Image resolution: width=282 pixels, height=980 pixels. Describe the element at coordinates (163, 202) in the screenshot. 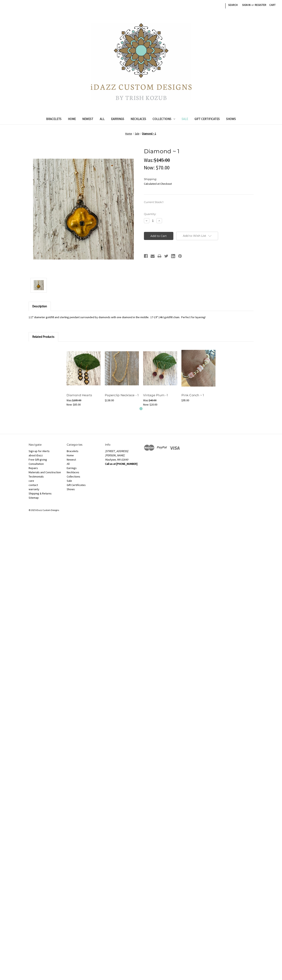

I see `span: 1` at that location.